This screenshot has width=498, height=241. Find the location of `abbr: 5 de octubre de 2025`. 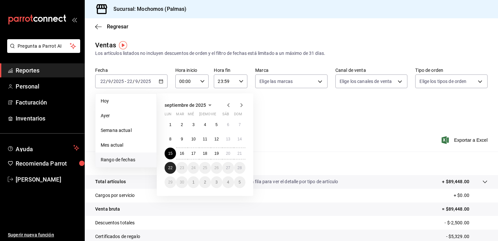

abbr: 5 de octubre de 2025 is located at coordinates (240, 182).